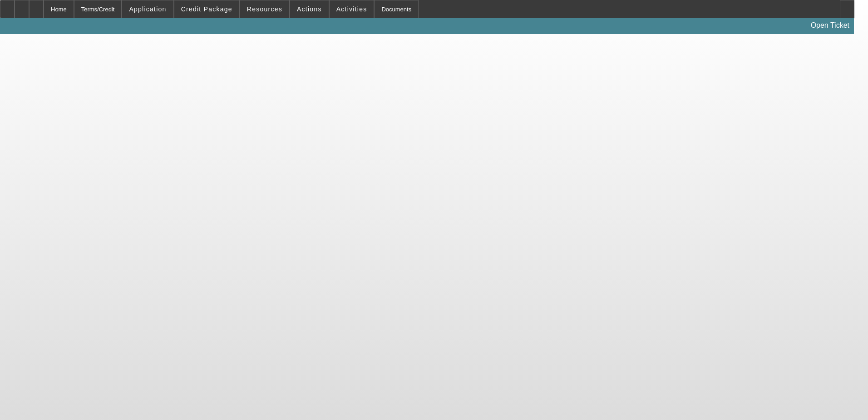 This screenshot has width=868, height=420. I want to click on span: Activities, so click(352, 9).